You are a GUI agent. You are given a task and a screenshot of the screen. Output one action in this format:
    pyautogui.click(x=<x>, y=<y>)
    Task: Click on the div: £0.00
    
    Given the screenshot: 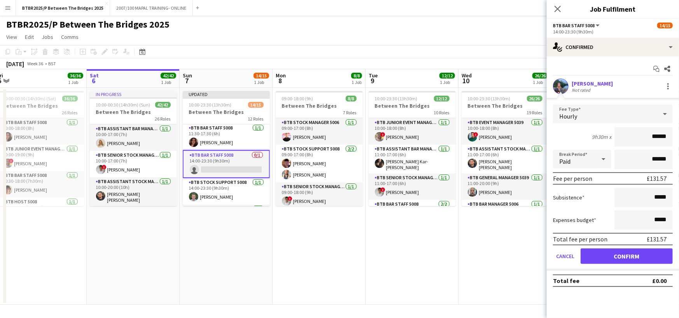 What is the action you would take?
    pyautogui.click(x=660, y=281)
    